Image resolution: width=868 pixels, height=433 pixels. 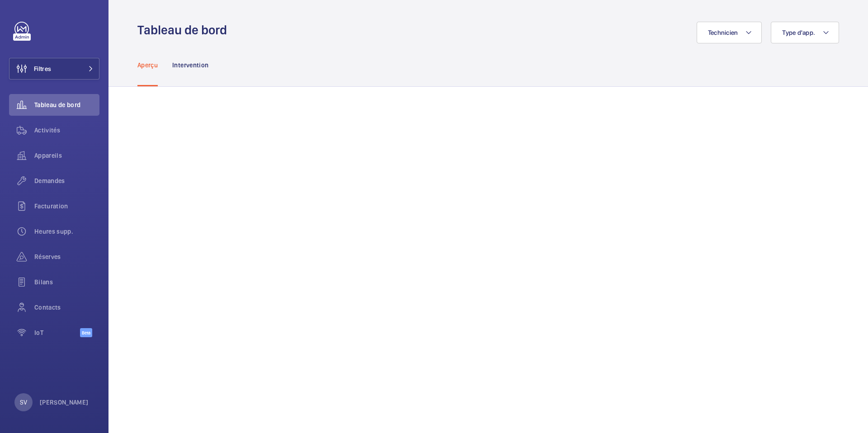 I want to click on span: Activités, so click(x=67, y=130).